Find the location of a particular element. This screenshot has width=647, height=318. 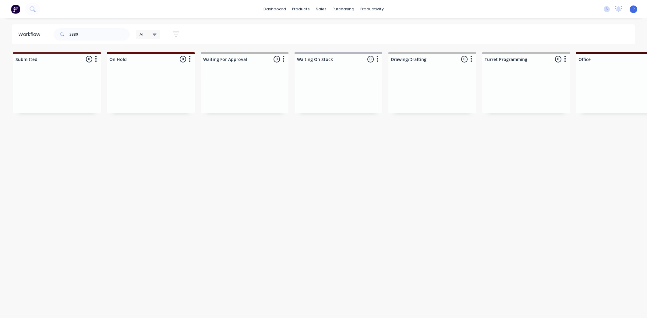

input: Search for orders... is located at coordinates (100, 34).